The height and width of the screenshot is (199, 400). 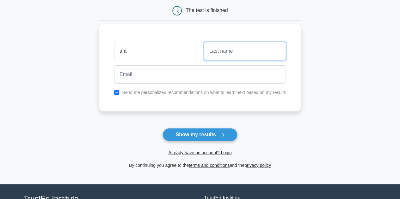 What do you see at coordinates (204, 93) in the screenshot?
I see `label: Send me personalized recommendations on what to learn next based on my results` at bounding box center [204, 93].